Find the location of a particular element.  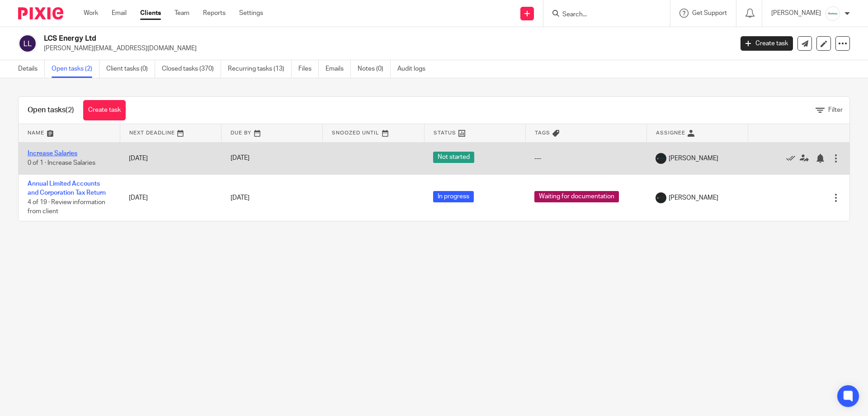

a: Annual Limited Accounts and Corporation Tax Return is located at coordinates (66, 188).